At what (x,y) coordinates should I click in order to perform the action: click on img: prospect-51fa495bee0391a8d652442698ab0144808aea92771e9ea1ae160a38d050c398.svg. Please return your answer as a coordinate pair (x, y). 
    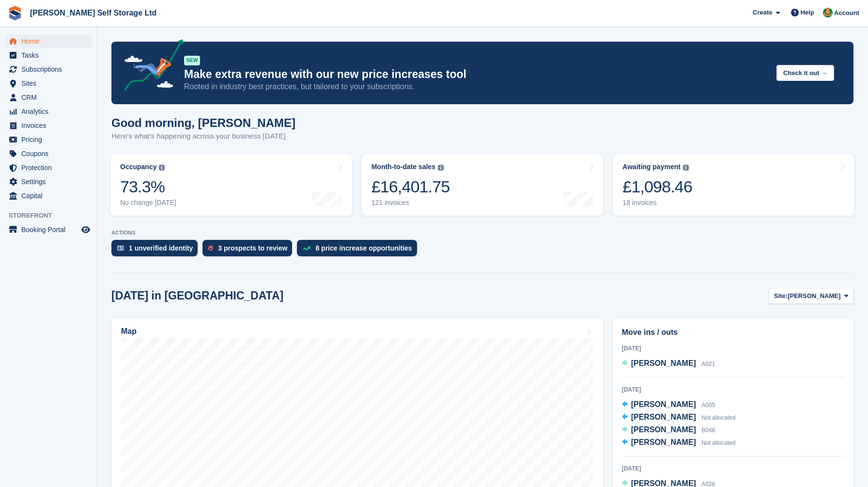
    Looking at the image, I should click on (211, 248).